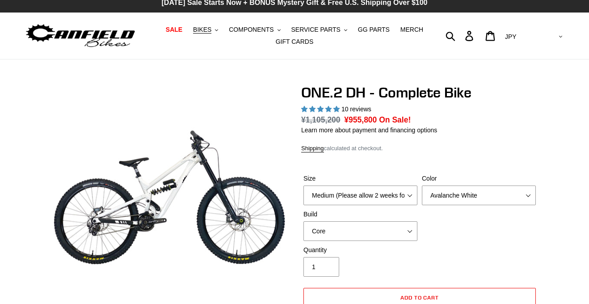 The image size is (589, 304). I want to click on img: Canfield Bikes, so click(80, 36).